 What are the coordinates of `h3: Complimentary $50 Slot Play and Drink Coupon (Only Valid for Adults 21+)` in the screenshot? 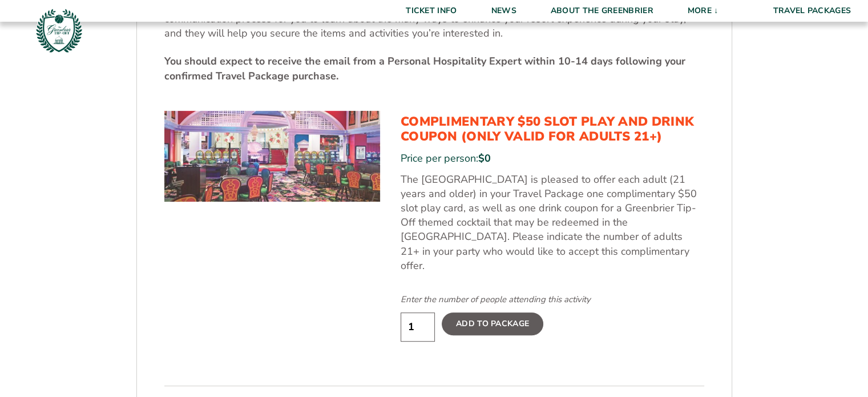 It's located at (552, 129).